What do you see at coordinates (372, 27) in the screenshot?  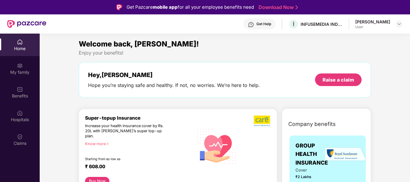 I see `div: User` at bounding box center [372, 27].